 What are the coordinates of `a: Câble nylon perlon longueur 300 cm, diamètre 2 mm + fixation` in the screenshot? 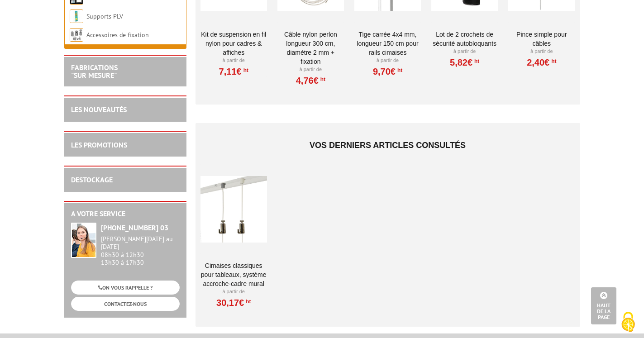 It's located at (311, 48).